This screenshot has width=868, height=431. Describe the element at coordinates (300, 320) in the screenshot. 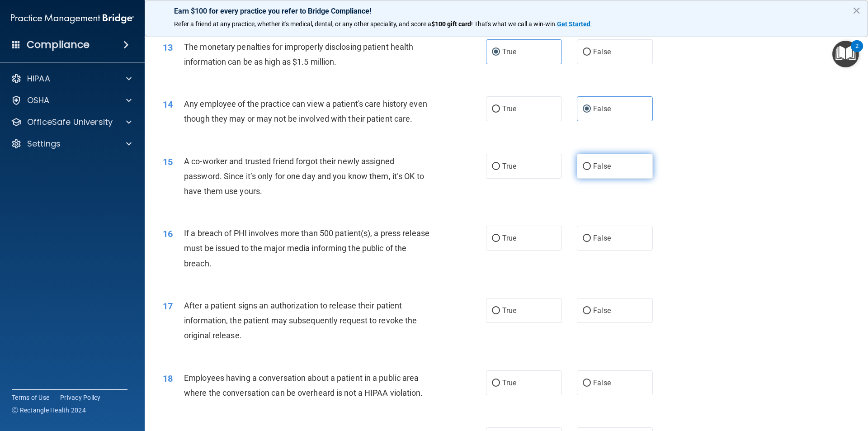

I see `span: After a patient signs an authorization to release their patient information, the patient may subs...` at that location.